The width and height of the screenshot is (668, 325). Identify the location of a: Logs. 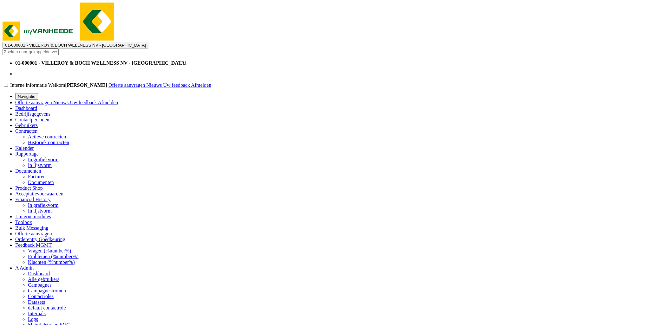
(33, 319).